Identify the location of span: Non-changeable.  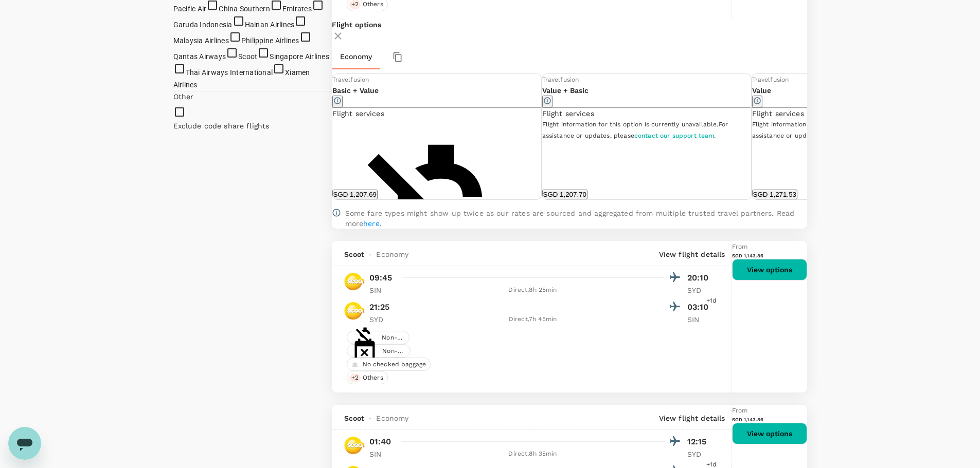
(394, 351).